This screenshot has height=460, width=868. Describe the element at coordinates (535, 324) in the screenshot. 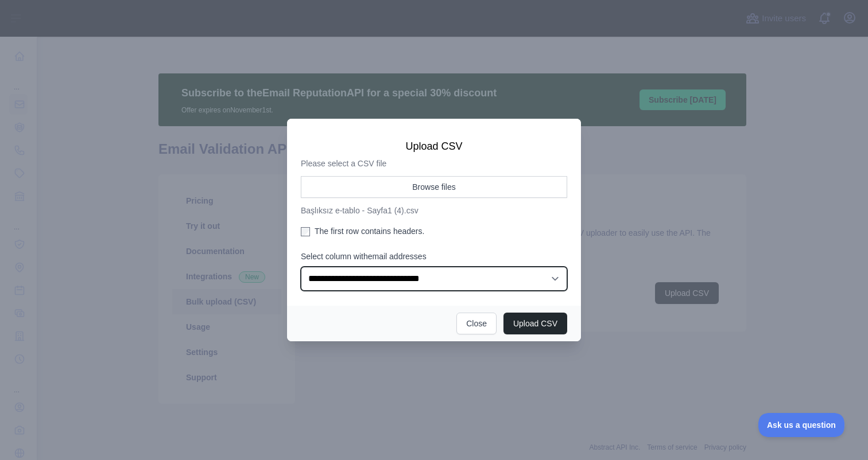

I see `button: Upload CSV` at that location.